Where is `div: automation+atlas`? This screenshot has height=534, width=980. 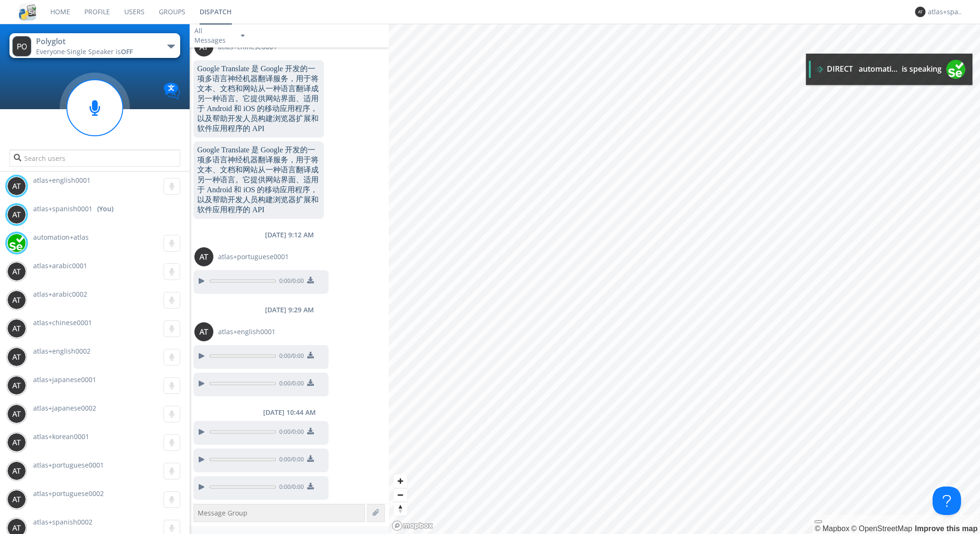 div: automation+atlas is located at coordinates (879, 69).